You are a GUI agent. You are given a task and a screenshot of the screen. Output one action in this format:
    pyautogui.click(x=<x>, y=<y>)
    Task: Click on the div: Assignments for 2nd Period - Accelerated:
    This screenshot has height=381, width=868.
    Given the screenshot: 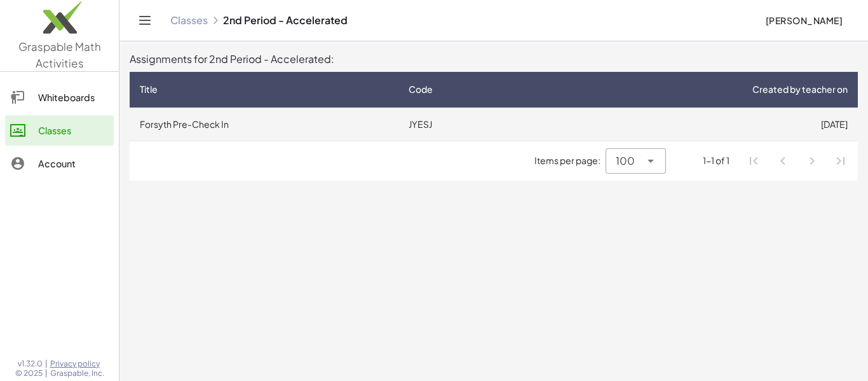 What is the action you would take?
    pyautogui.click(x=494, y=59)
    